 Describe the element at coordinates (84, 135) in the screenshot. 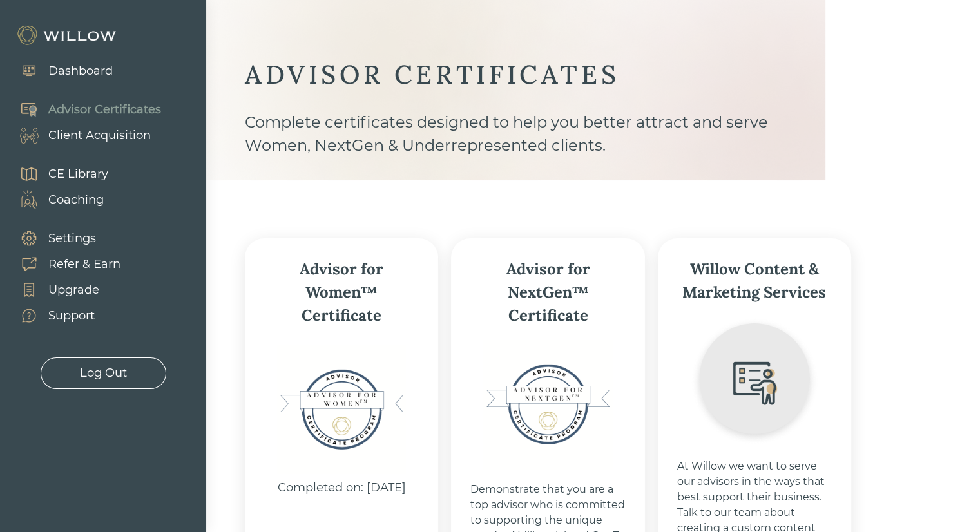

I see `a: Client Acquisition` at that location.